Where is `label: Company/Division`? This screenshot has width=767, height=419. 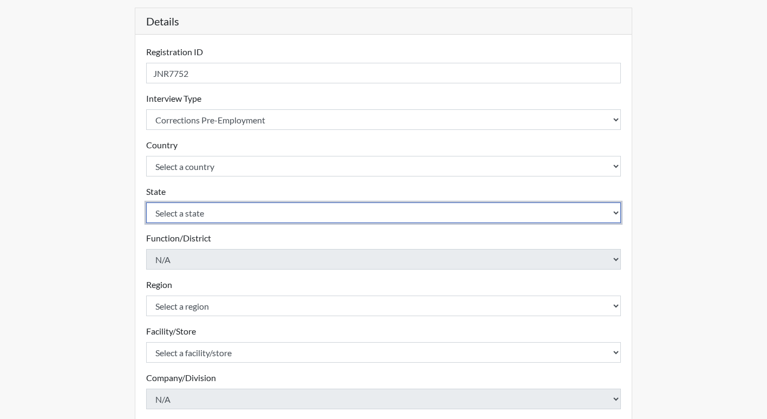
label: Company/Division is located at coordinates (181, 378).